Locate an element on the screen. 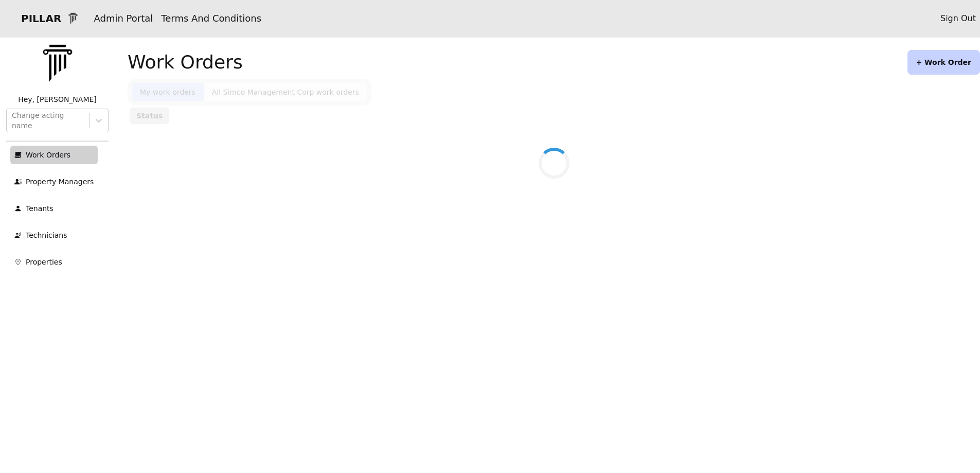  div: Change acting name is located at coordinates (48, 121).